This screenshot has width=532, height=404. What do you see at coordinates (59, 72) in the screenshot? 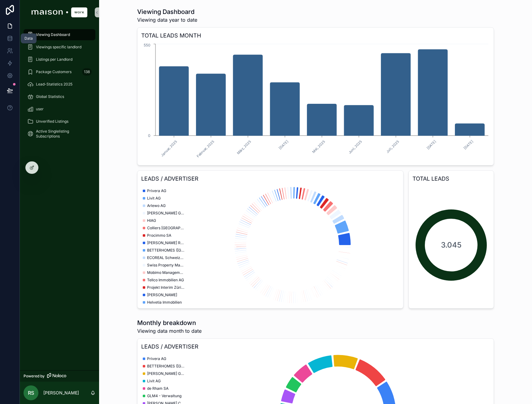
I see `a: Package Customers138` at bounding box center [59, 72].